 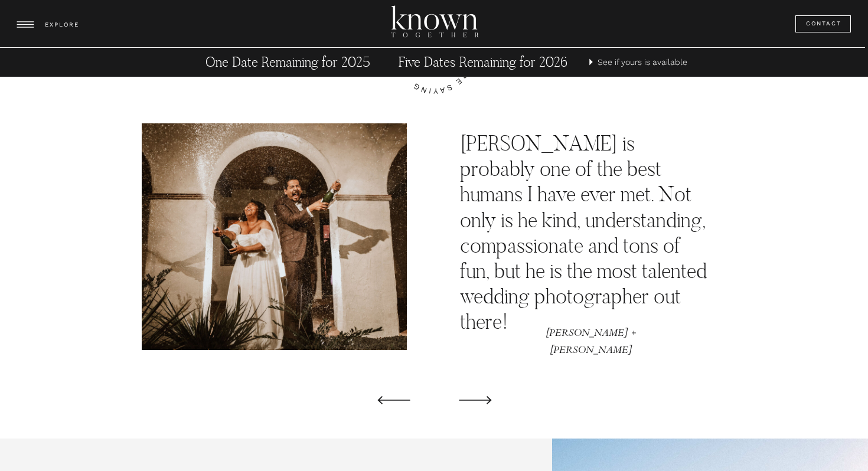 What do you see at coordinates (288, 62) in the screenshot?
I see `h3: One Date Remaining for 2025` at bounding box center [288, 62].